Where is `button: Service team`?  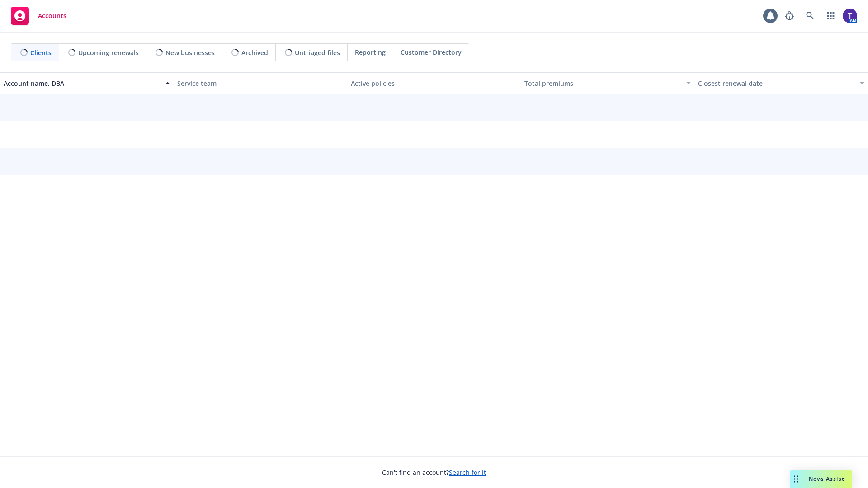
button: Service team is located at coordinates (261, 84).